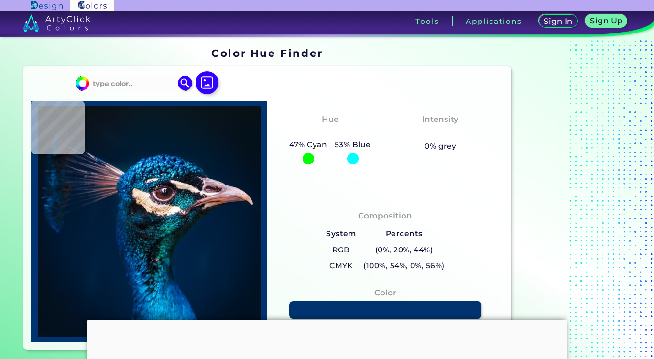 This screenshot has height=359, width=654. What do you see at coordinates (353, 145) in the screenshot?
I see `h5: 53% Blue` at bounding box center [353, 145].